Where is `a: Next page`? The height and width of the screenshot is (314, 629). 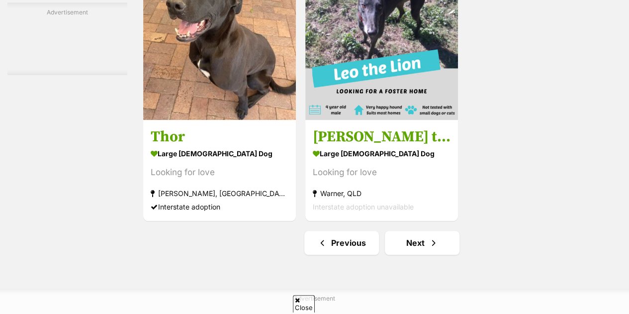 a: Next page is located at coordinates (422, 243).